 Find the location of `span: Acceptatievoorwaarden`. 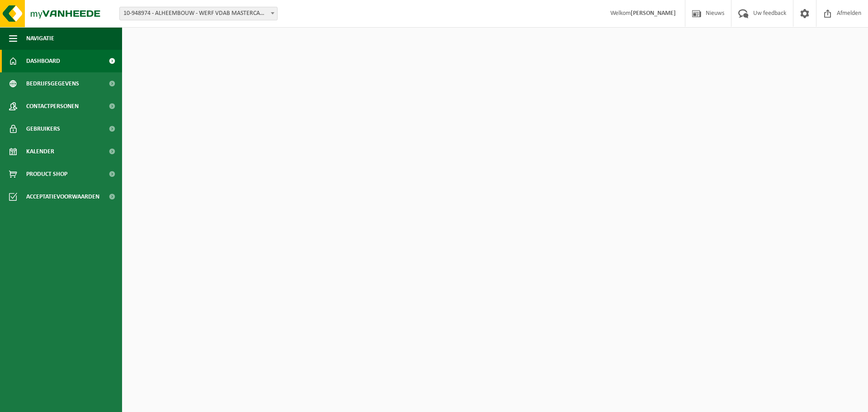

span: Acceptatievoorwaarden is located at coordinates (63, 197).